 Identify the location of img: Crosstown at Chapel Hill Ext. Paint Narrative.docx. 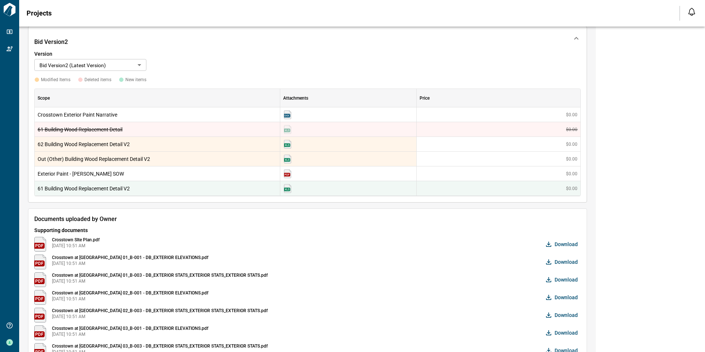
(288, 115).